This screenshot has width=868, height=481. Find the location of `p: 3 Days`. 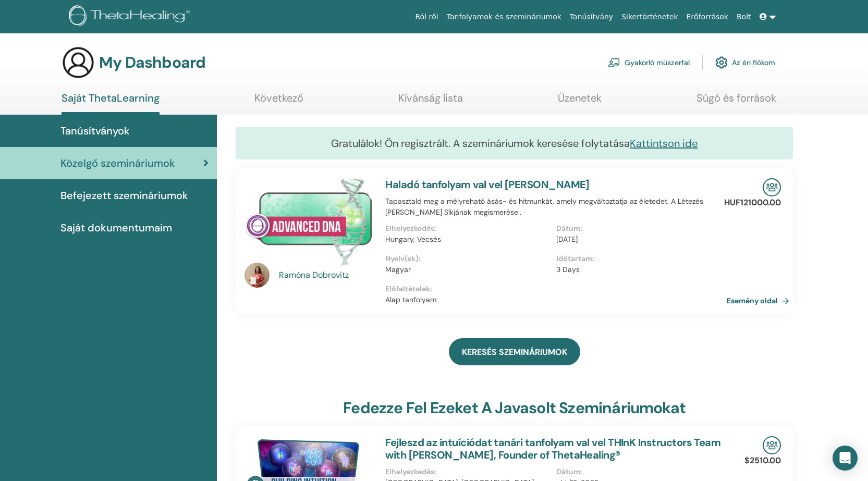

p: 3 Days is located at coordinates (638, 270).